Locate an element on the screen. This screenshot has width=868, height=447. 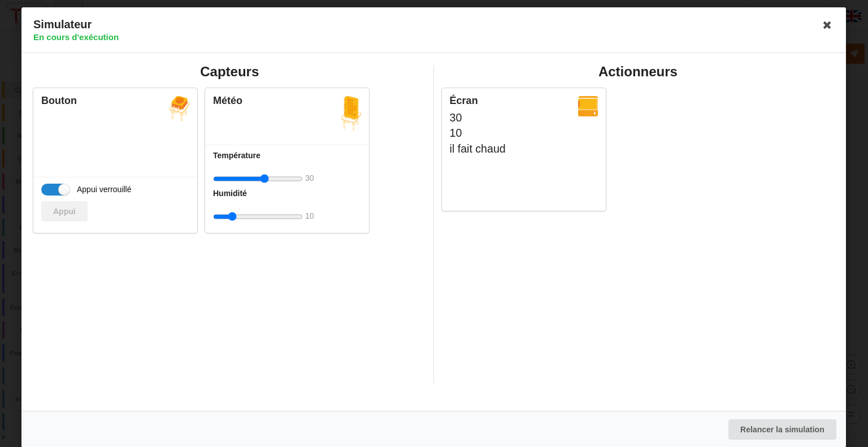
img: picto_ecran.png is located at coordinates (588, 107).